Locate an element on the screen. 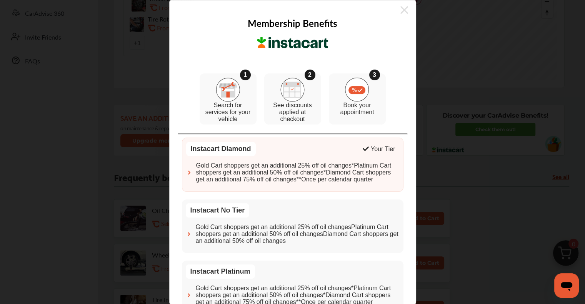 Image resolution: width=585 pixels, height=304 pixels. div: Instacart Diamond is located at coordinates (221, 149).